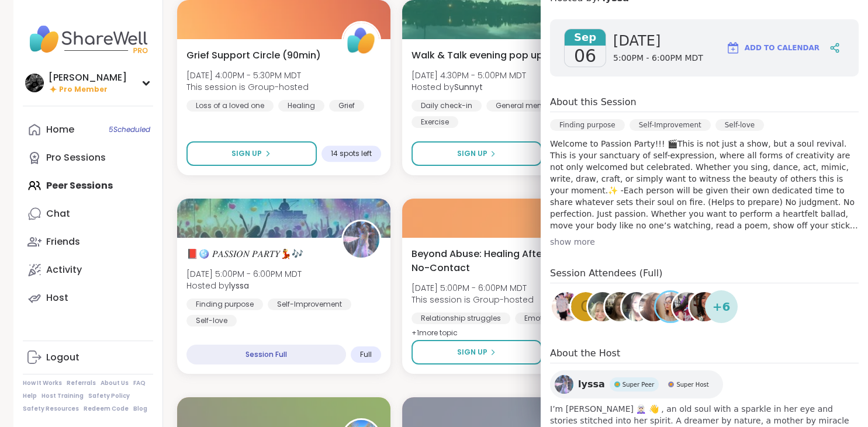 This screenshot has width=868, height=427. Describe the element at coordinates (105, 409) in the screenshot. I see `a: Redeem Code` at that location.